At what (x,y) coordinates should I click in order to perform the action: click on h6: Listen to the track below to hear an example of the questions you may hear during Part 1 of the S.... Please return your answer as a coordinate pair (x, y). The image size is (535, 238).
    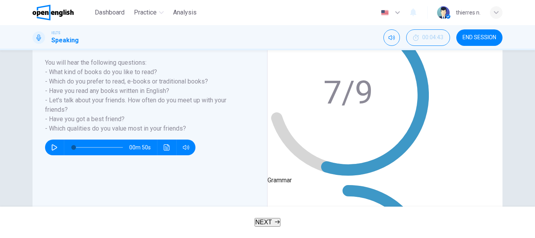
    Looking at the image, I should click on (145, 81).